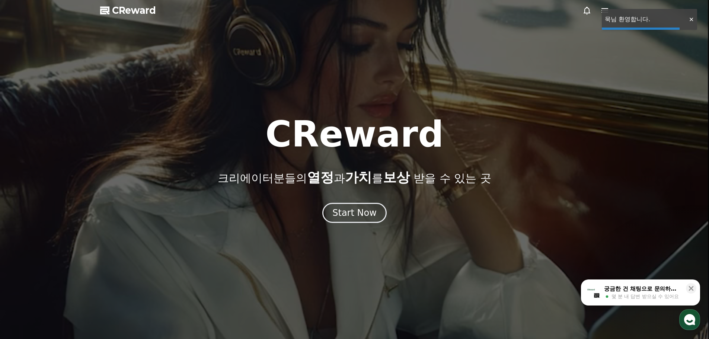 The width and height of the screenshot is (709, 339). Describe the element at coordinates (354, 178) in the screenshot. I see `p: 크리에이터분들의 과 를 받을 수 있는 곳` at that location.